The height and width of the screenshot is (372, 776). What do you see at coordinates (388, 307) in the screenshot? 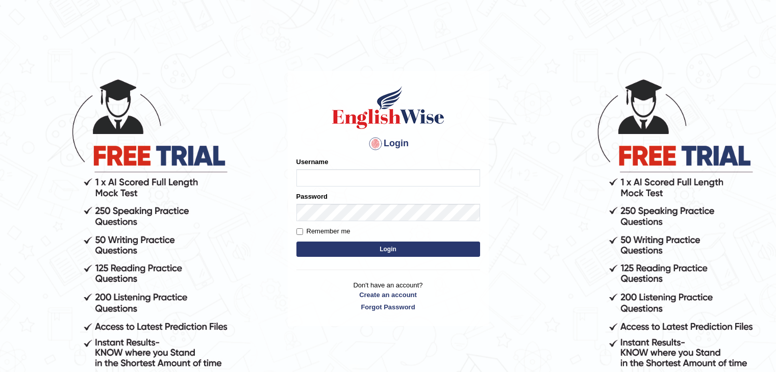
I see `a: Forgot Password` at bounding box center [388, 307].